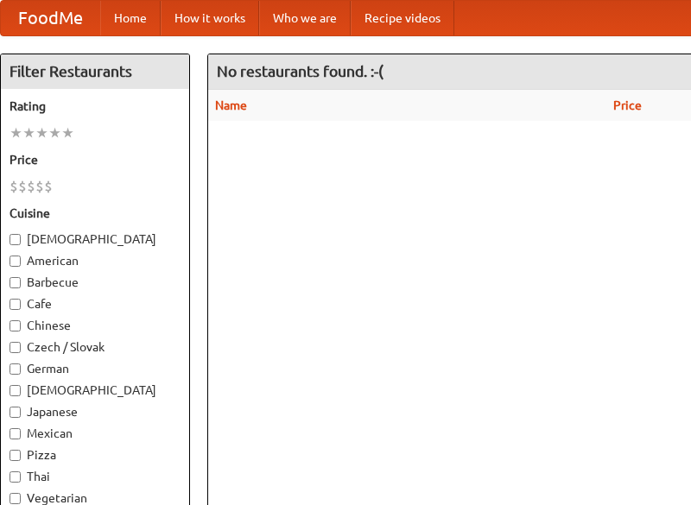 The height and width of the screenshot is (505, 691). What do you see at coordinates (305, 18) in the screenshot?
I see `a: Who we are` at bounding box center [305, 18].